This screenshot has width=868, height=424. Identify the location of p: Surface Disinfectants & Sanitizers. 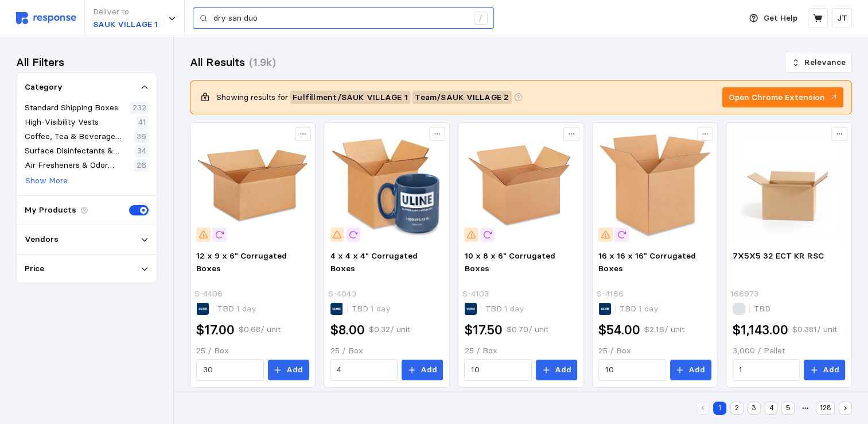
(79, 151).